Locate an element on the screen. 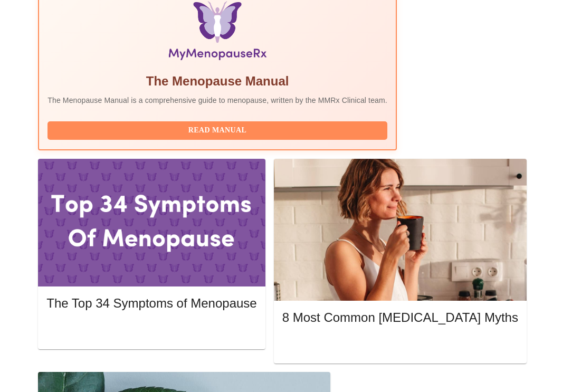 This screenshot has width=581, height=392. button: Read Manual is located at coordinates (217, 130).